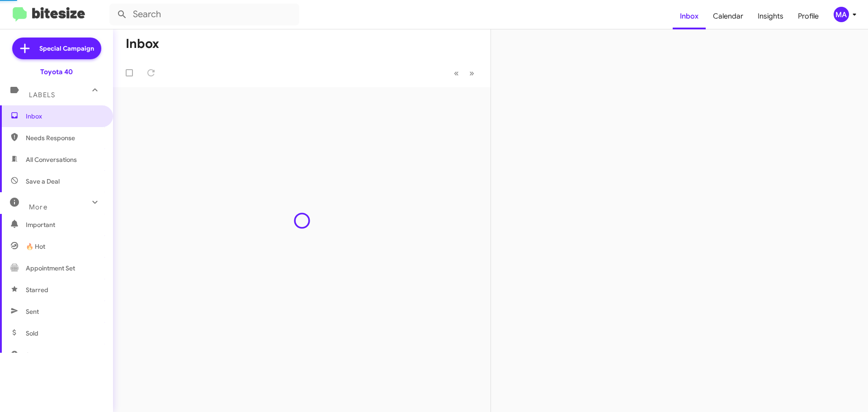  What do you see at coordinates (728, 16) in the screenshot?
I see `span: Calendar` at bounding box center [728, 16].